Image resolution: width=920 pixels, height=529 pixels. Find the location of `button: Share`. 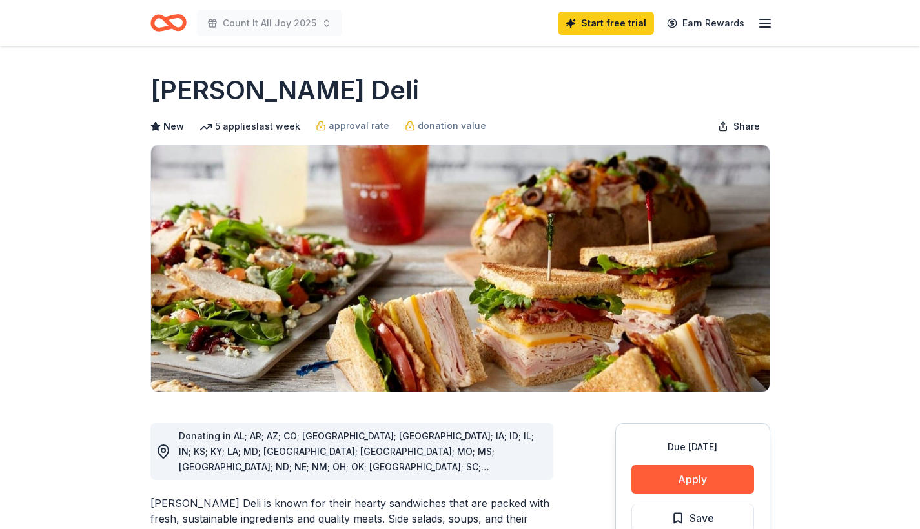

button: Share is located at coordinates (738, 126).